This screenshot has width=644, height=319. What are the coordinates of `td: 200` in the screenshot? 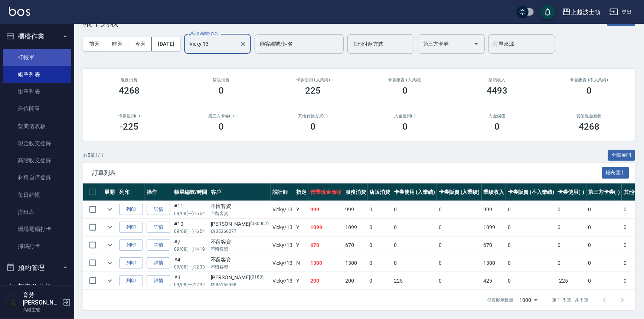 It's located at (356, 280).